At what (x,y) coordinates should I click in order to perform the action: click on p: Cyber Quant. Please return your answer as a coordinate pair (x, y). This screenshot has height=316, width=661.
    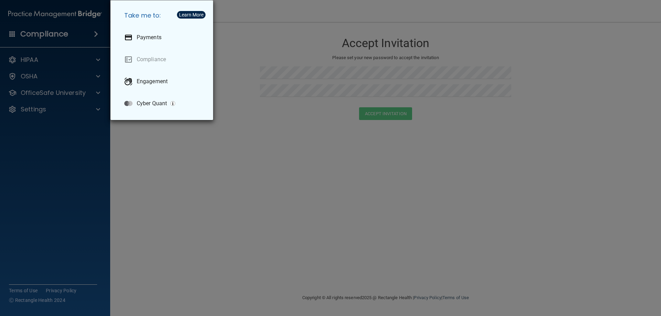
    Looking at the image, I should click on (152, 104).